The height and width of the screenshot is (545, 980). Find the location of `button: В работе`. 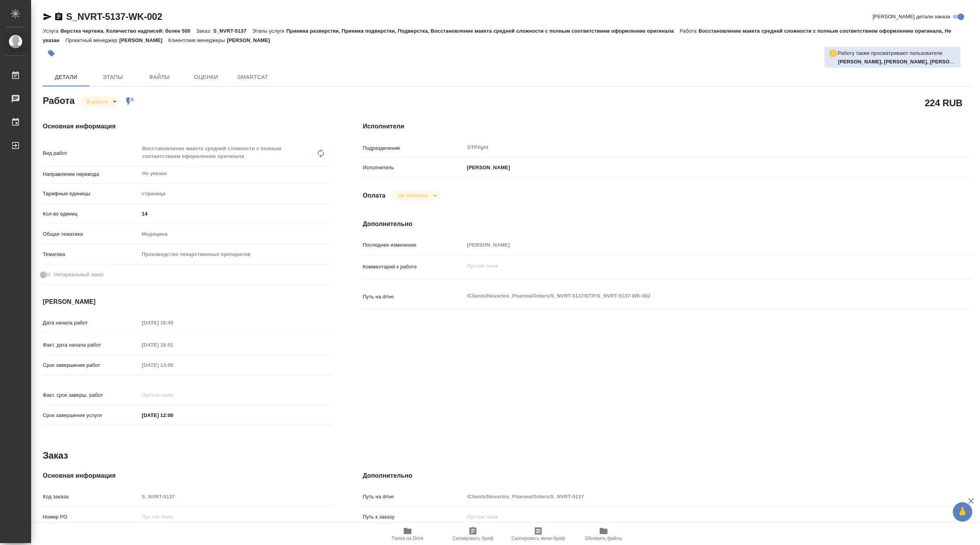

button: В работе is located at coordinates (97, 102).